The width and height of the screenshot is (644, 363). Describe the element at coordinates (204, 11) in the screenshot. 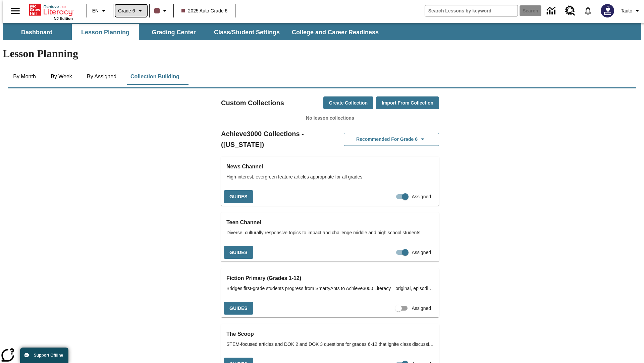

I see `span: 2025 Auto Grade 6` at that location.